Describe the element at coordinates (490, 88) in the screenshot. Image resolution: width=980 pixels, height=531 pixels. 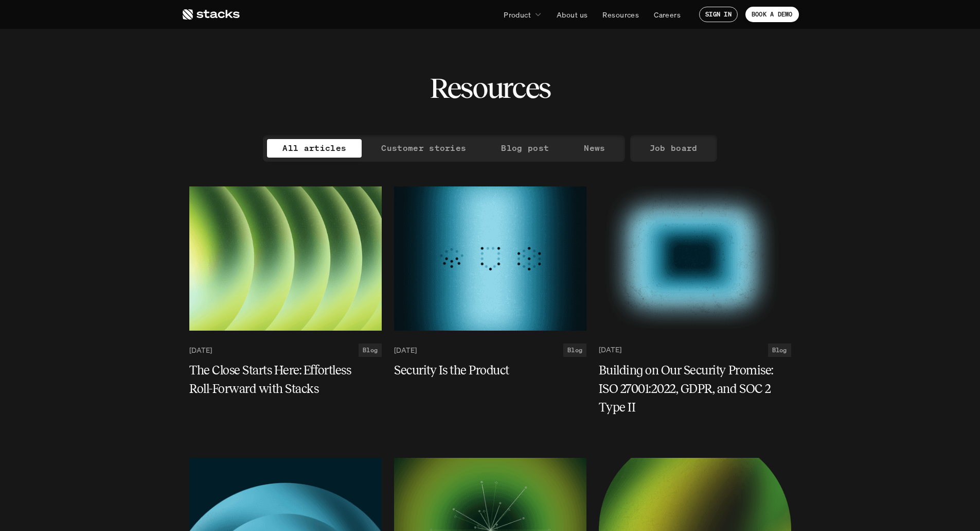
I see `h2: Resources` at that location.